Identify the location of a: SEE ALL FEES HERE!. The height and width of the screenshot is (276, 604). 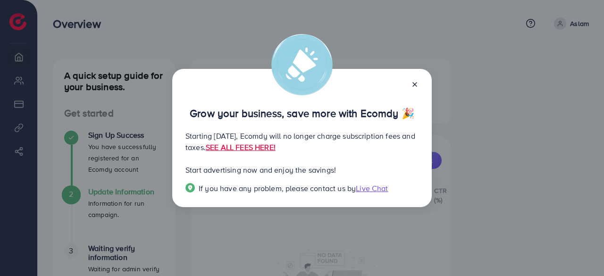
(241, 147).